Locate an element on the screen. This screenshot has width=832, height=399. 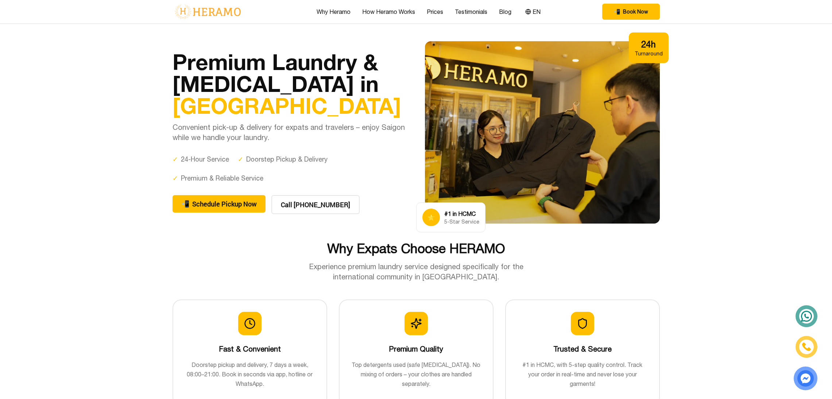
h2: Why Expats Choose HERAMO is located at coordinates (416, 248).